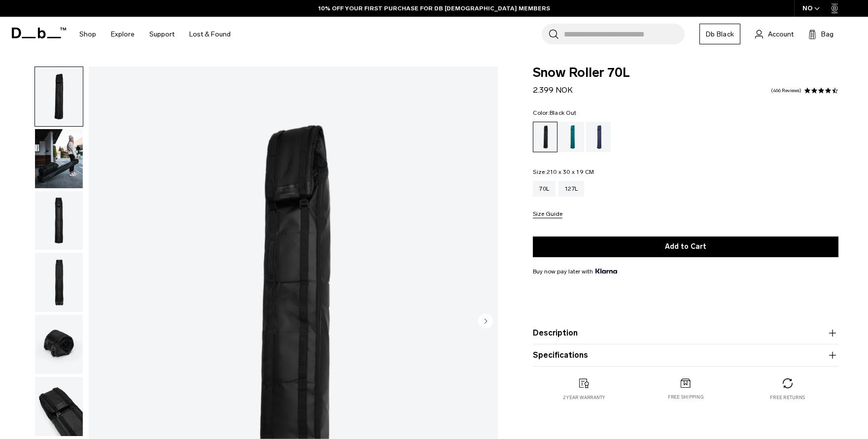 This screenshot has height=439, width=868. Describe the element at coordinates (162, 34) in the screenshot. I see `a: Support` at that location.